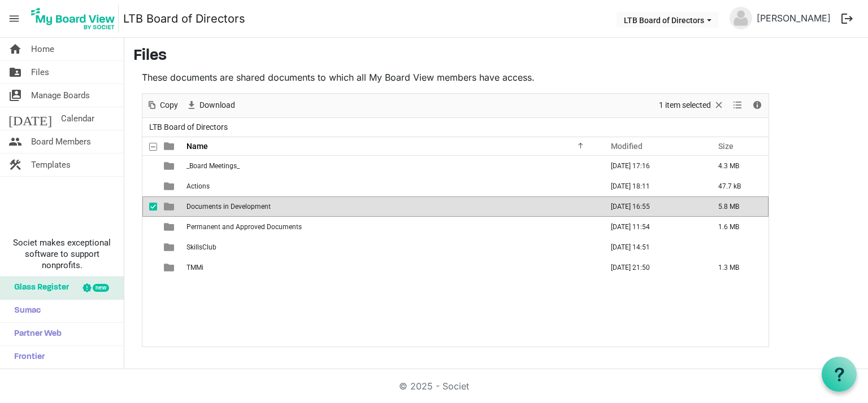  Describe the element at coordinates (652, 186) in the screenshot. I see `td: July 13, 2025 18:11 column header Modified` at that location.